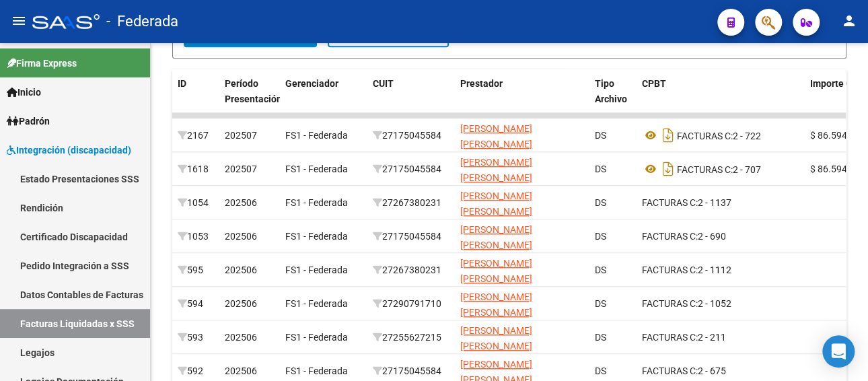 The height and width of the screenshot is (381, 868). What do you see at coordinates (721, 135) in the screenshot?
I see `div: 2 - 722` at bounding box center [721, 135].